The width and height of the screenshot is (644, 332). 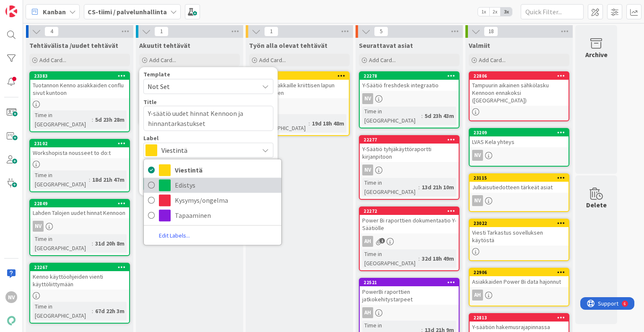 I want to click on span: Template, so click(x=157, y=74).